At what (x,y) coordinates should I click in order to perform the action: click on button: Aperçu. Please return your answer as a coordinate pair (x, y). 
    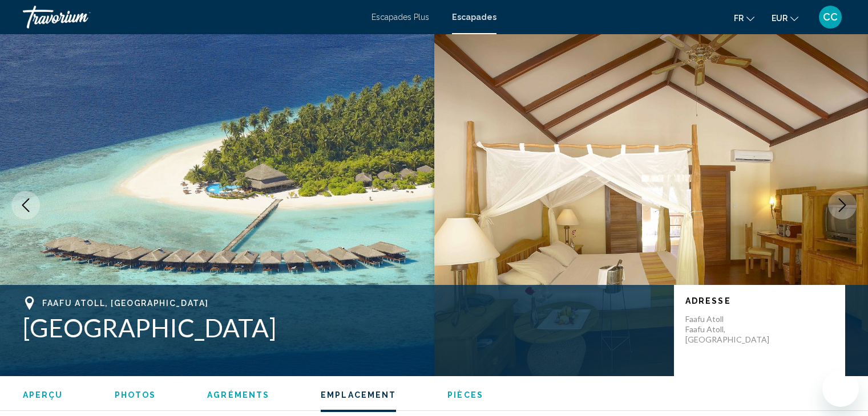
    Looking at the image, I should click on (42, 396).